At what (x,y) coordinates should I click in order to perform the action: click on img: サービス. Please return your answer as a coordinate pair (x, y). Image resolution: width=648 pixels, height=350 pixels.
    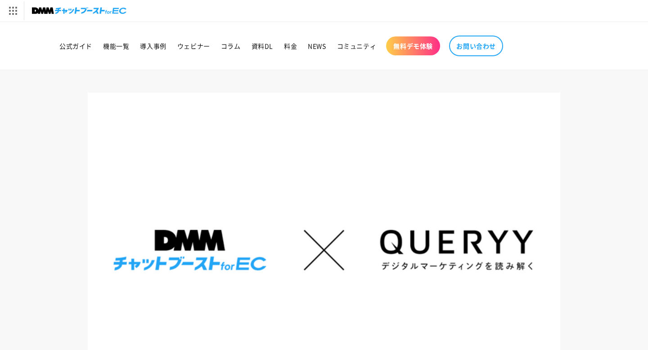
    Looking at the image, I should click on (13, 11).